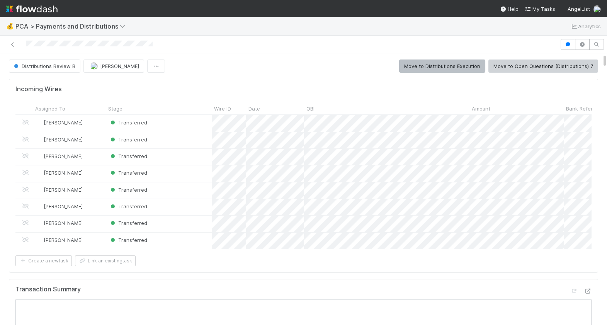 The width and height of the screenshot is (607, 325). What do you see at coordinates (115, 109) in the screenshot?
I see `span: Stage` at bounding box center [115, 109].